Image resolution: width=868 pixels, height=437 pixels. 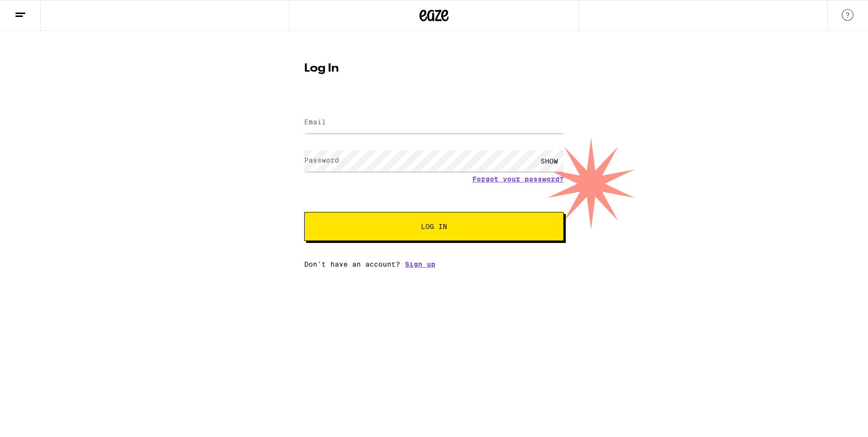 I want to click on a: Forgot your password?, so click(x=518, y=179).